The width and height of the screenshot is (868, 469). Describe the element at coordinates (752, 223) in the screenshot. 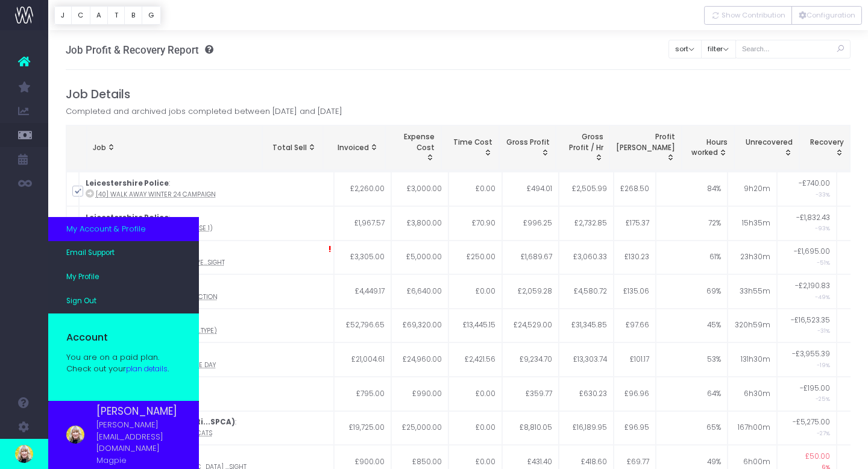

I see `td: 15h35m` at that location.